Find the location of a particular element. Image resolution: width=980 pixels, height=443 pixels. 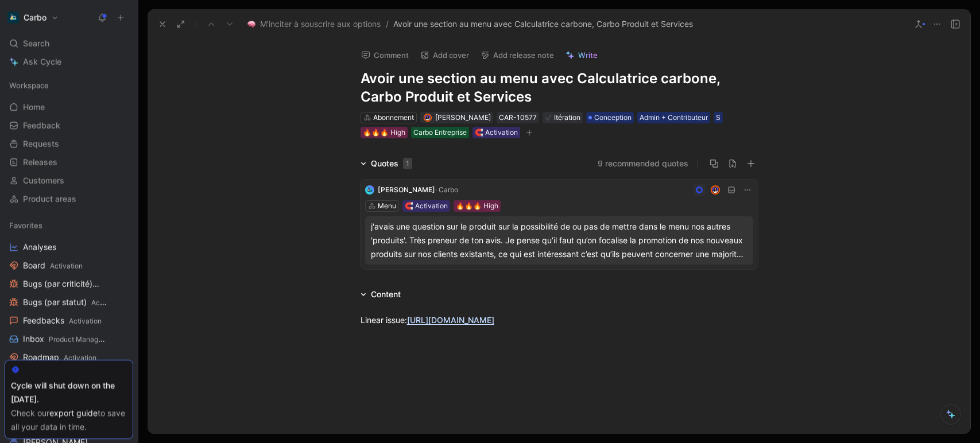

span: Product areas is located at coordinates (49, 199).